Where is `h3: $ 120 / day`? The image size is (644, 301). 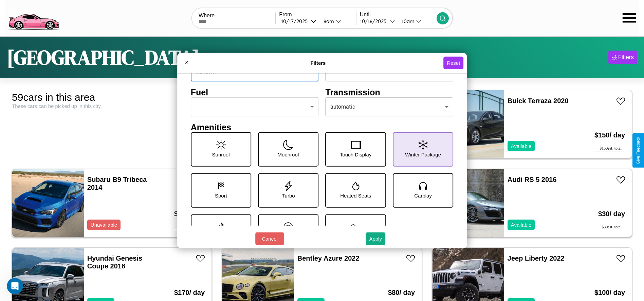
h3: $ 120 / day is located at coordinates (190, 213).